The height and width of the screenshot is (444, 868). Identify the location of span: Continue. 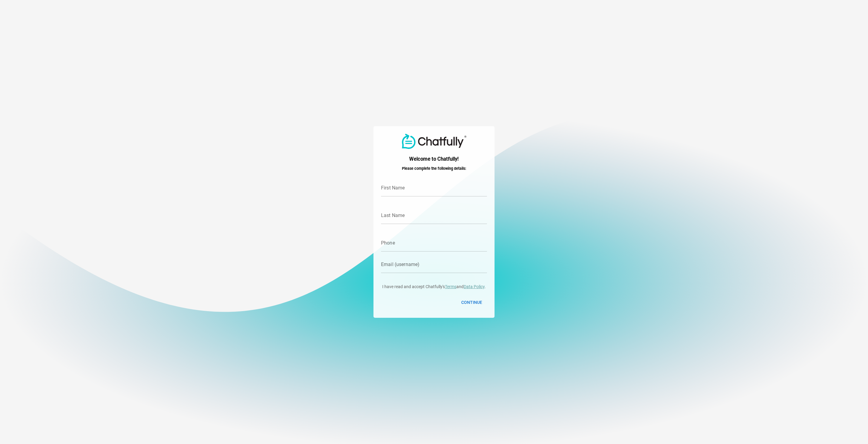
(472, 303).